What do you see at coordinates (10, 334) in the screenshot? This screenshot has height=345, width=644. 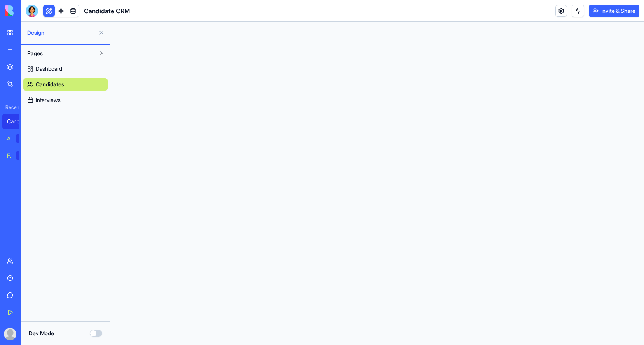 I see `img: ACg8ocKU7AB71AEBmIEsRc_flxYuf-5EpusP73hHC5hG4Y4jUZsmiluR=s96-c` at bounding box center [10, 334].